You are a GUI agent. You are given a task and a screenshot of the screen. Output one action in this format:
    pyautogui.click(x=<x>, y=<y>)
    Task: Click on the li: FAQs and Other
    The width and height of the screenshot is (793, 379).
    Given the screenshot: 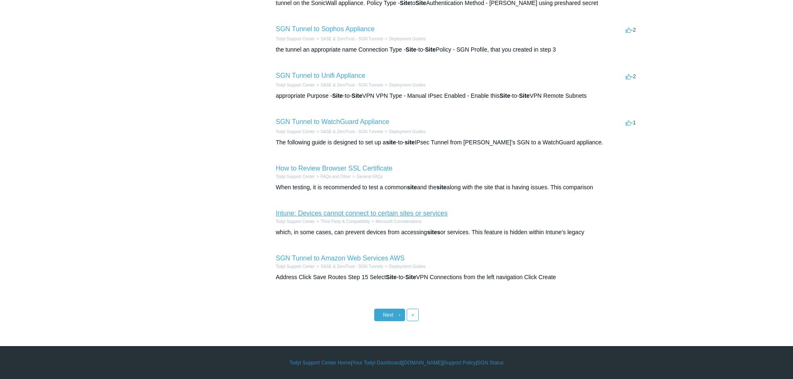 What is the action you would take?
    pyautogui.click(x=333, y=176)
    